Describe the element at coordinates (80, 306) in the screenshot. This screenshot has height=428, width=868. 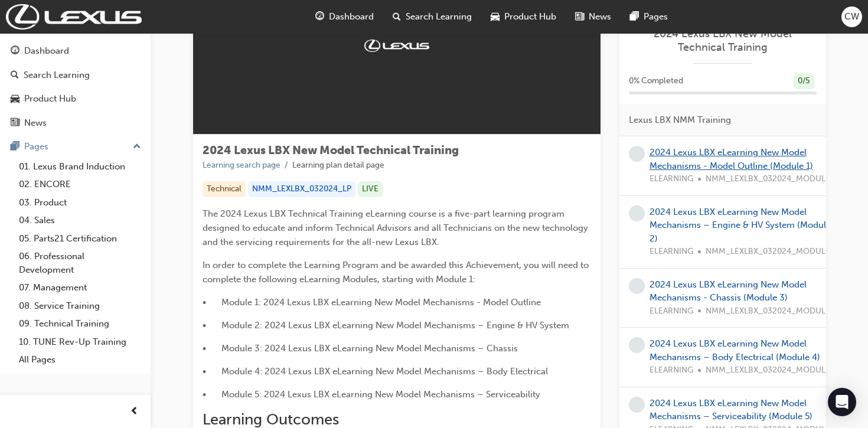
I see `a: 08. Service Training` at that location.